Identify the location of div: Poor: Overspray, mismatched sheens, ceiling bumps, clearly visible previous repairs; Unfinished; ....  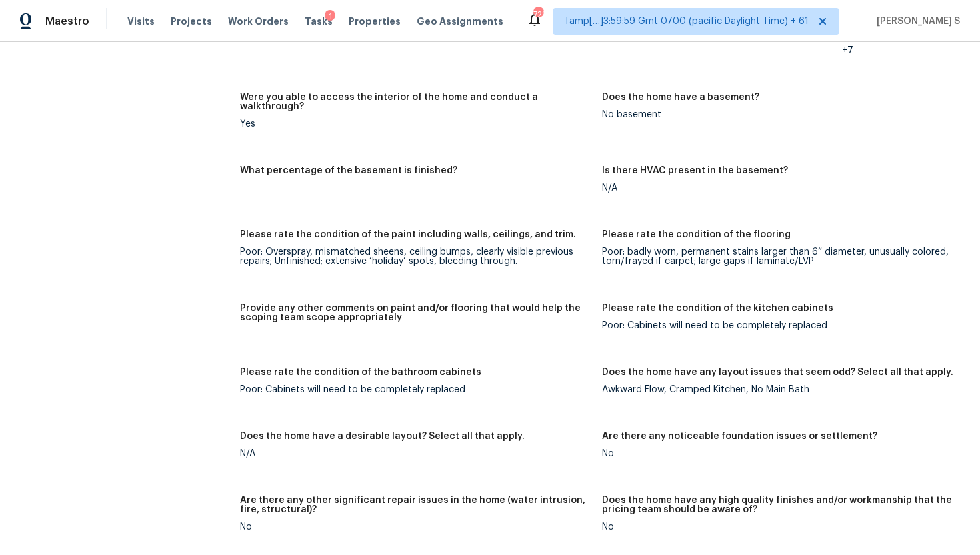
(415, 256).